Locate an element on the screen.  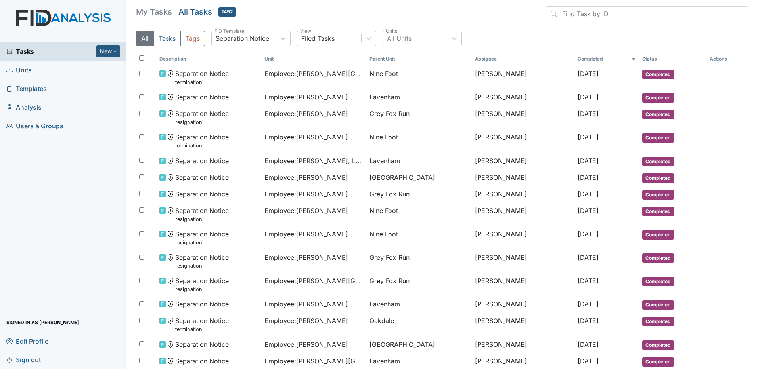
button: All is located at coordinates (145, 38).